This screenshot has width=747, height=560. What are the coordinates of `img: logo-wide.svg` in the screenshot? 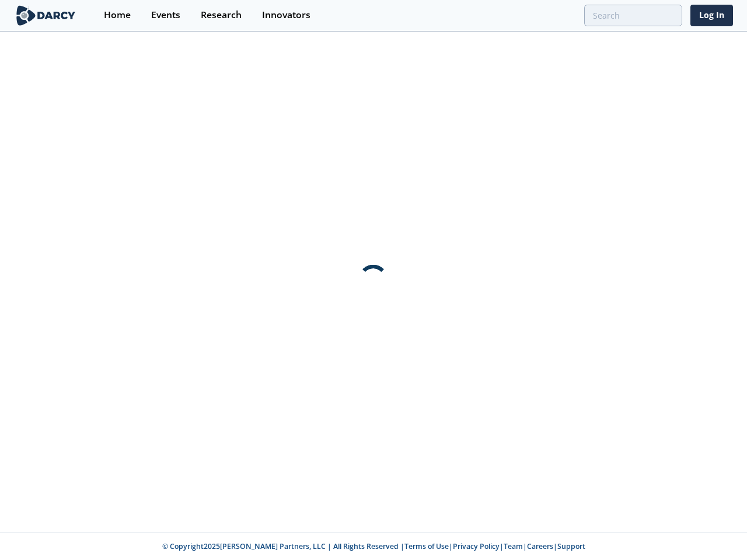 It's located at (46, 15).